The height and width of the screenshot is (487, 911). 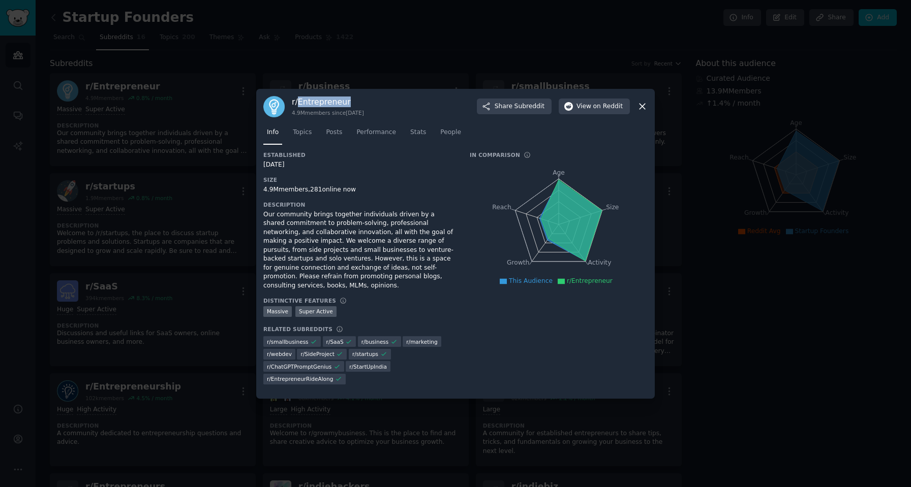 I want to click on div: Super Active, so click(x=316, y=312).